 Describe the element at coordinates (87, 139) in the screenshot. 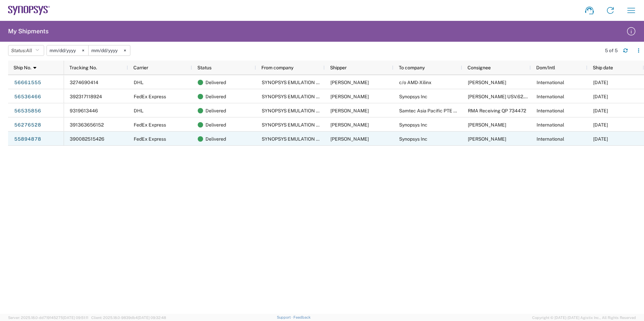

I see `span: 390082515426` at that location.